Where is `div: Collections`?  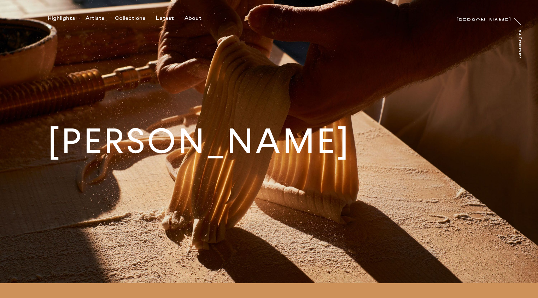
div: Collections is located at coordinates (130, 18).